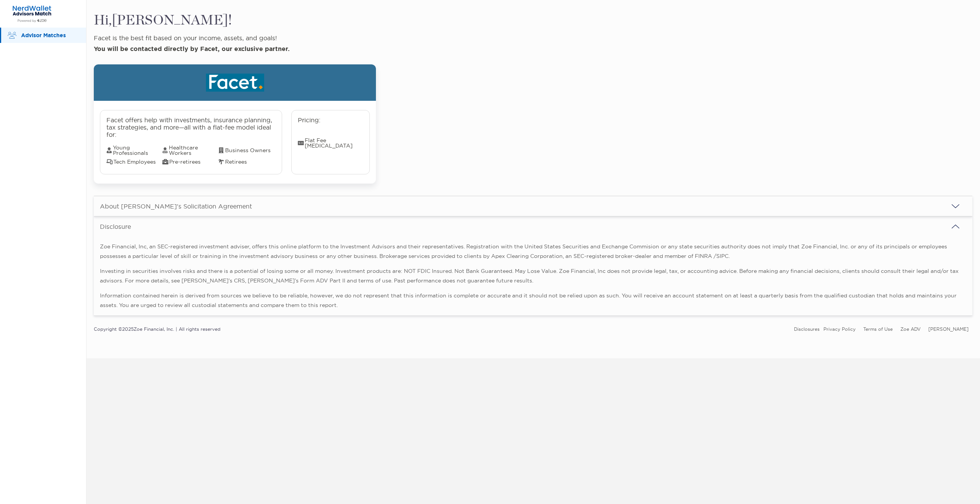  I want to click on span: Pre-retirees, so click(190, 162).